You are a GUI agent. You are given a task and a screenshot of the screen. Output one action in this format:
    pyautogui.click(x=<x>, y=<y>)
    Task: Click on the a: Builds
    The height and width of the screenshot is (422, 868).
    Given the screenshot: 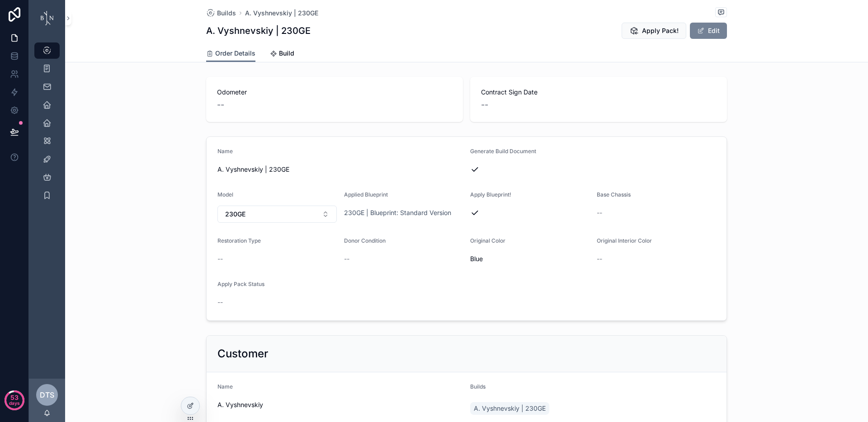 What is the action you would take?
    pyautogui.click(x=221, y=13)
    